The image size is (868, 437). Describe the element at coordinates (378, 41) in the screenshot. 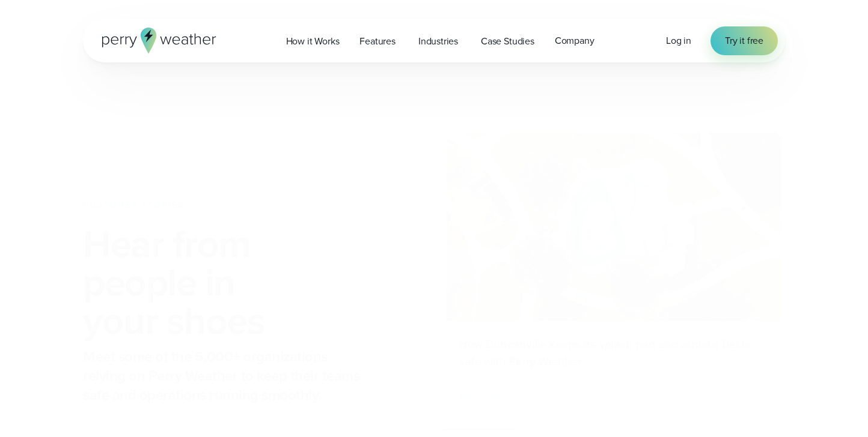

I see `span: Features` at that location.